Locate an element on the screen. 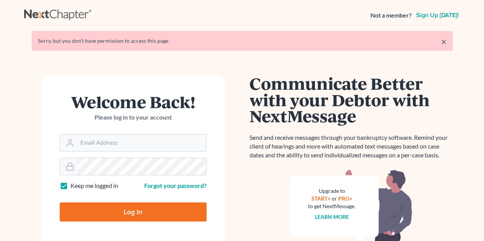 This screenshot has height=241, width=484. p: Send and receive messages through your bankruptcy software. Remind your client of hearings and mo... is located at coordinates (351, 146).